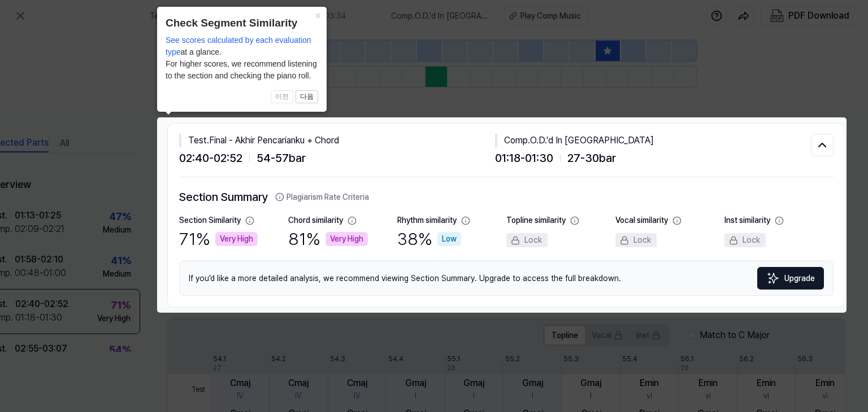  What do you see at coordinates (536, 220) in the screenshot?
I see `div: Topline similarity` at bounding box center [536, 220].